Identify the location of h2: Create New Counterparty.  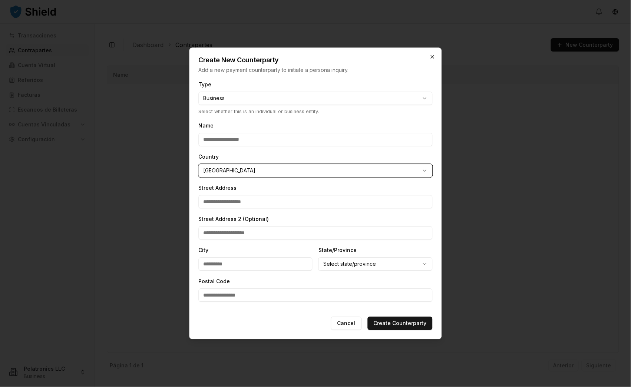
(316, 60).